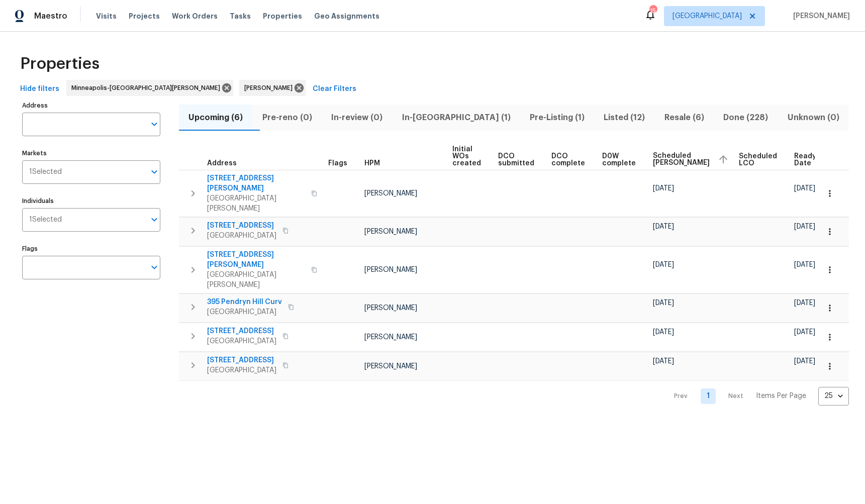  Describe the element at coordinates (144, 16) in the screenshot. I see `span: Projects` at that location.